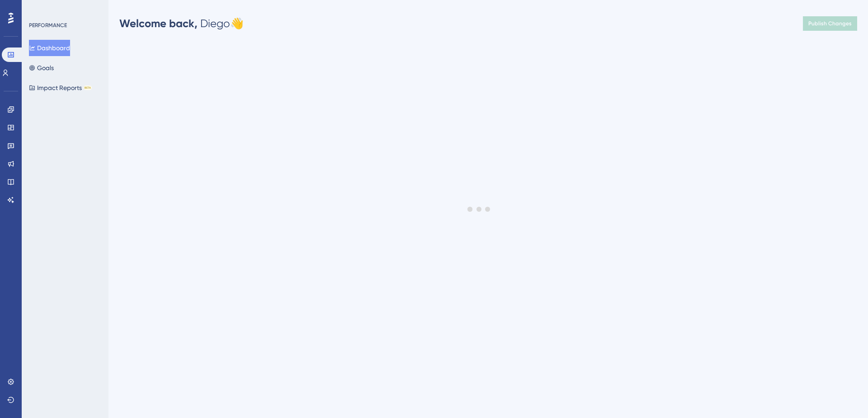 The height and width of the screenshot is (418, 868). Describe the element at coordinates (830, 24) in the screenshot. I see `span: Publish Changes` at that location.